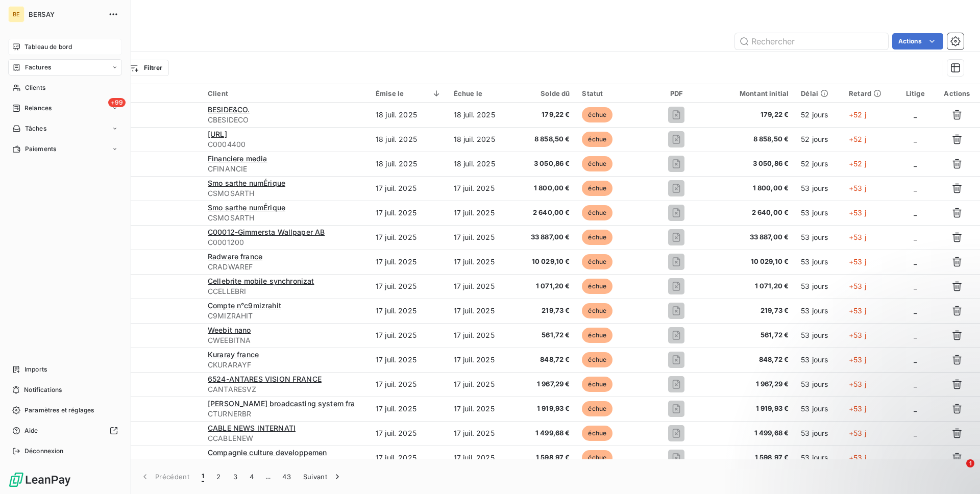 The height and width of the screenshot is (494, 980). What do you see at coordinates (544, 336) in the screenshot?
I see `span: 561,72 €` at bounding box center [544, 336].